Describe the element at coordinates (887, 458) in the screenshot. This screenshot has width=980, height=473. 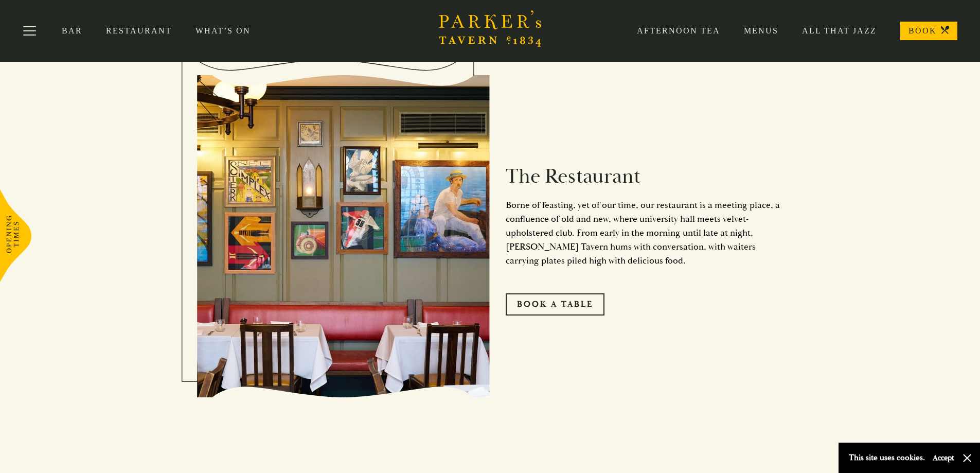
I see `p: This site uses cookies.` at that location.